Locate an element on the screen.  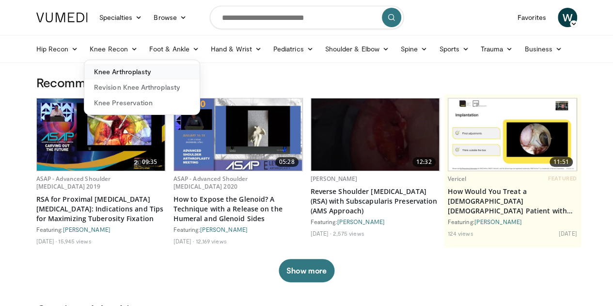
input: Search topics, interventions is located at coordinates (307, 17).